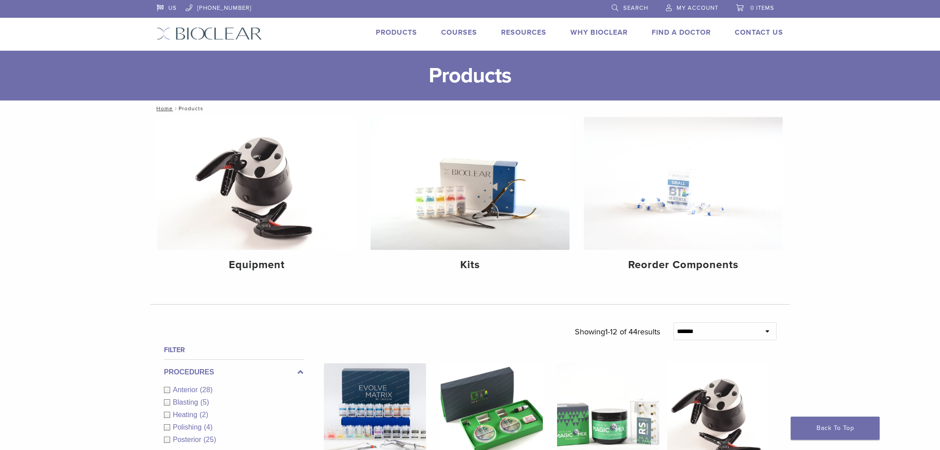 This screenshot has width=940, height=450. Describe the element at coordinates (599, 32) in the screenshot. I see `a: Why Bioclear` at that location.